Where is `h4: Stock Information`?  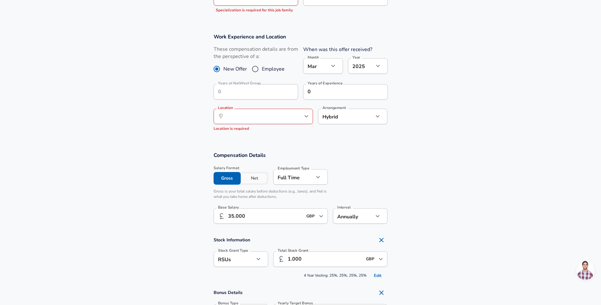
h4: Stock Information is located at coordinates (301, 240).